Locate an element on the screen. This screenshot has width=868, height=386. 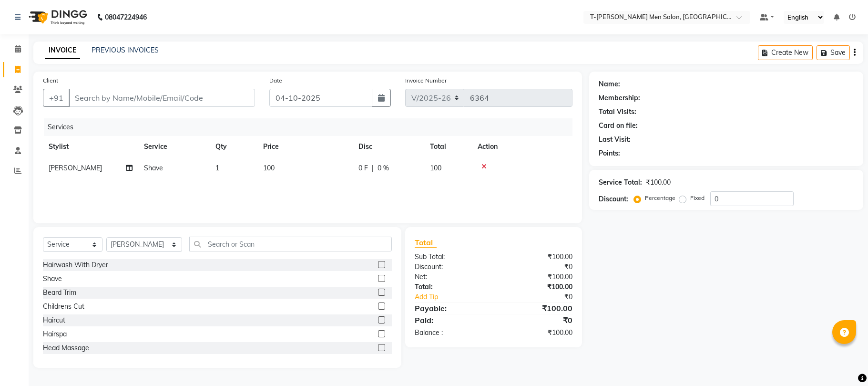
button: +91 is located at coordinates (56, 98).